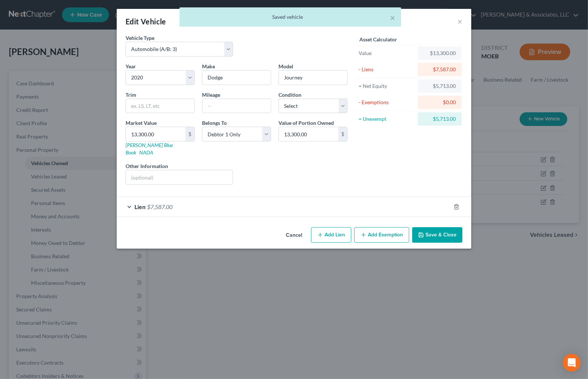 The width and height of the screenshot is (588, 379). I want to click on input: ex. Altima, so click(313, 78).